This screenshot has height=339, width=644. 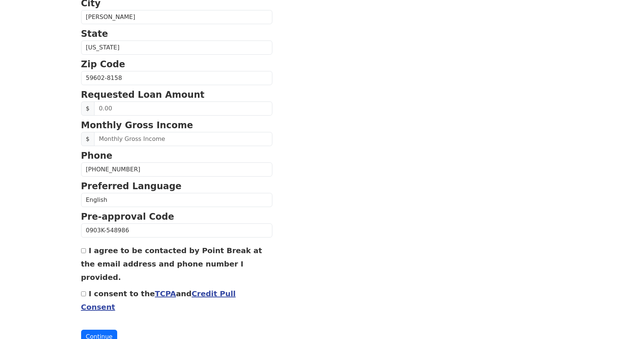 I want to click on strong: Preferred Language, so click(x=131, y=186).